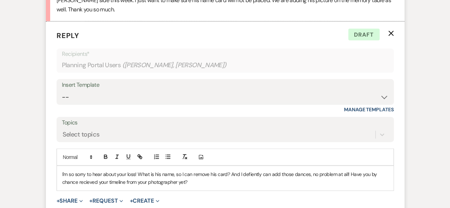 Image resolution: width=450 pixels, height=208 pixels. Describe the element at coordinates (68, 36) in the screenshot. I see `span: Reply` at that location.